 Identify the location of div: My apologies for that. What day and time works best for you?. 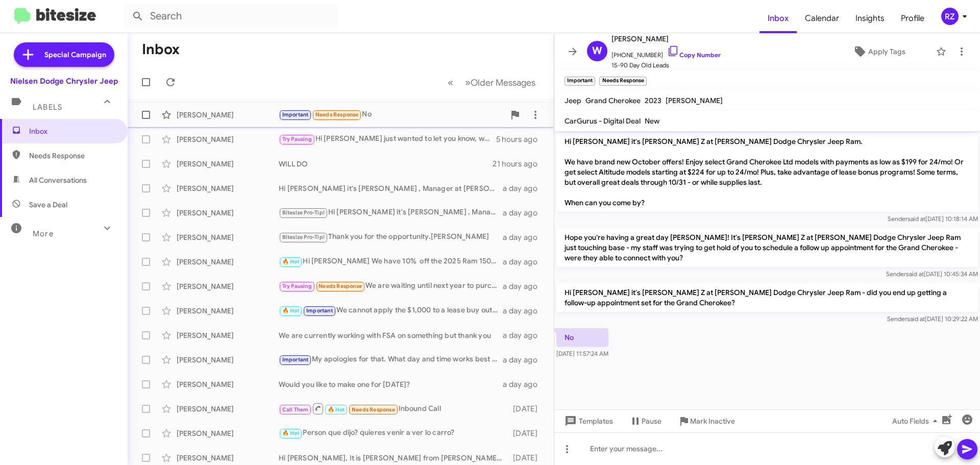
(390, 359).